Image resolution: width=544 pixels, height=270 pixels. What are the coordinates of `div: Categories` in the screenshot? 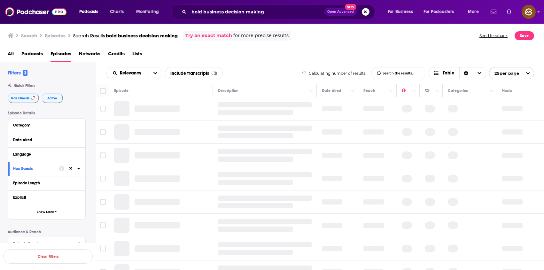 It's located at (458, 91).